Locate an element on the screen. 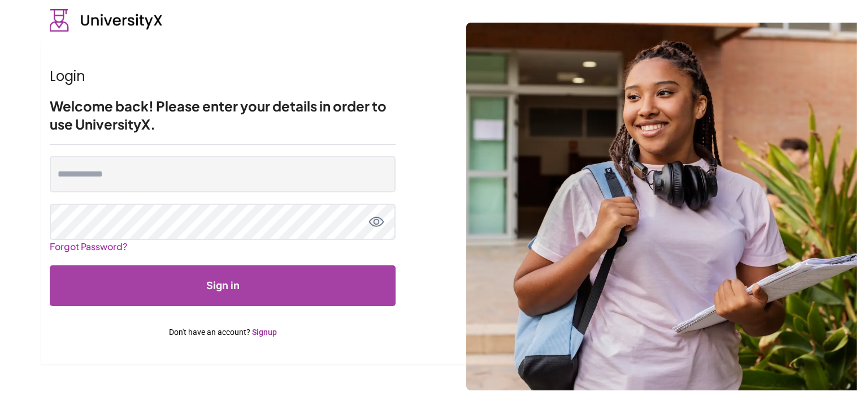 The image size is (868, 413). img: login background is located at coordinates (661, 207).